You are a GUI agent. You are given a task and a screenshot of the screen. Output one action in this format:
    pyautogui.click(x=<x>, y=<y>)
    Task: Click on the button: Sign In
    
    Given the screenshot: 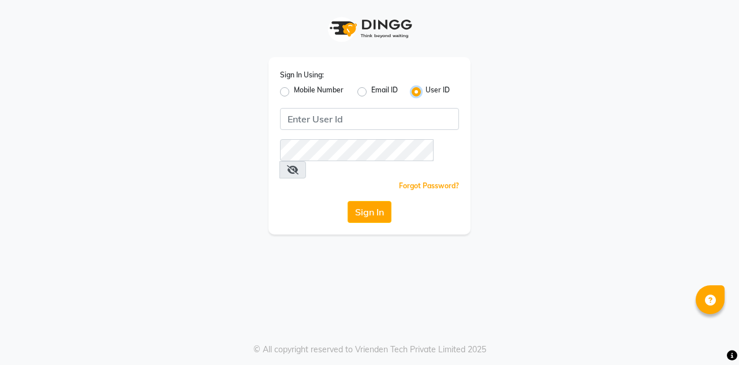 What is the action you would take?
    pyautogui.click(x=369, y=212)
    